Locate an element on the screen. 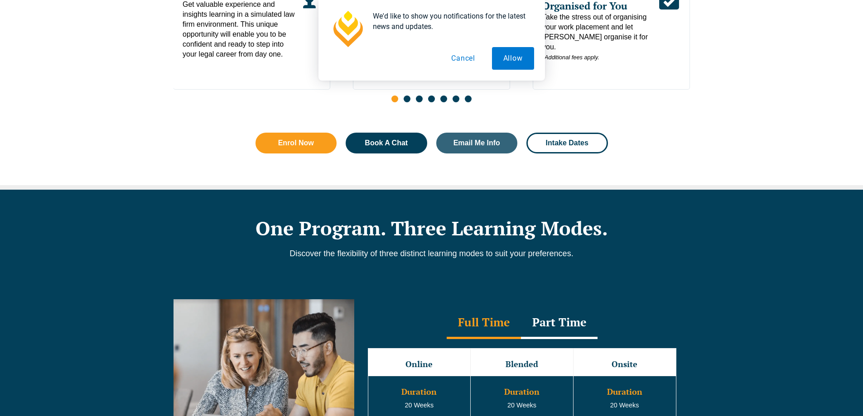  a: Email Me Info is located at coordinates (477, 143).